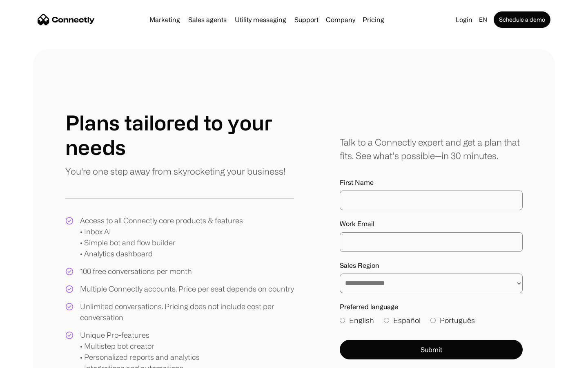 This screenshot has height=368, width=588. Describe the element at coordinates (306, 20) in the screenshot. I see `a: Support` at that location.